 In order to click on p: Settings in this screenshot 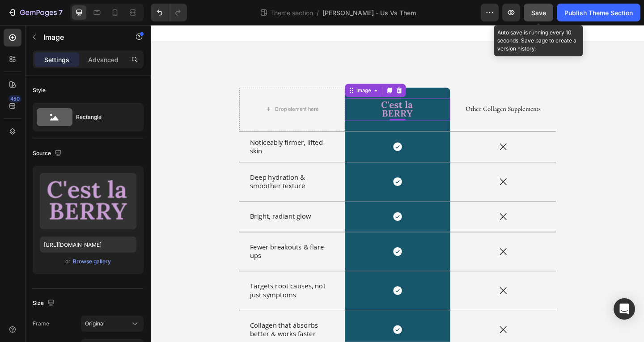, I will do `click(57, 60)`.